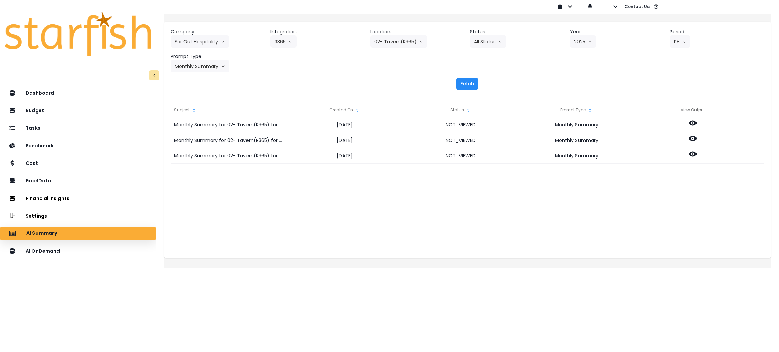 This screenshot has height=352, width=779. Describe the element at coordinates (283, 42) in the screenshot. I see `button: R365arrow down line` at that location.